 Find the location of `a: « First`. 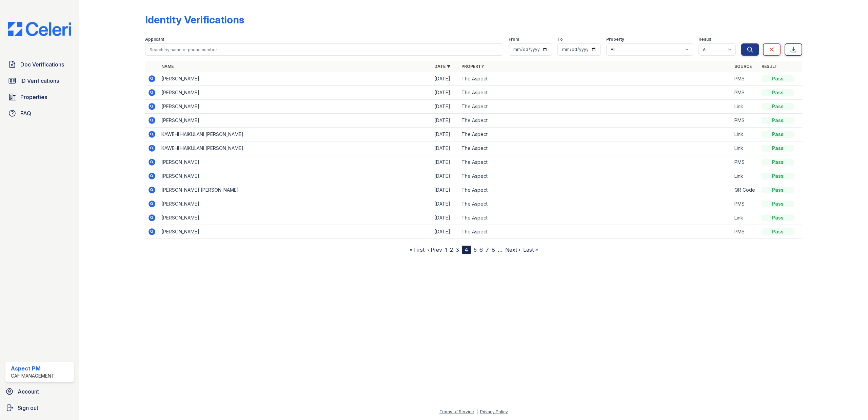

a: « First is located at coordinates (417, 250).